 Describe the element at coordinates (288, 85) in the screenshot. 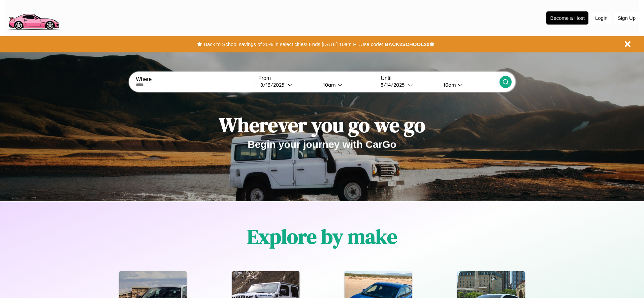

I see `button: 8/13/2025` at that location.